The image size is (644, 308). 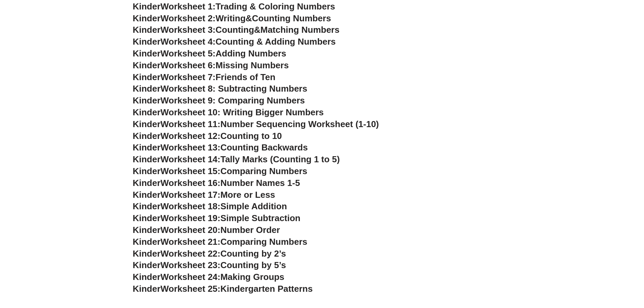 What do you see at coordinates (188, 53) in the screenshot?
I see `span: Worksheet 5:` at bounding box center [188, 53].